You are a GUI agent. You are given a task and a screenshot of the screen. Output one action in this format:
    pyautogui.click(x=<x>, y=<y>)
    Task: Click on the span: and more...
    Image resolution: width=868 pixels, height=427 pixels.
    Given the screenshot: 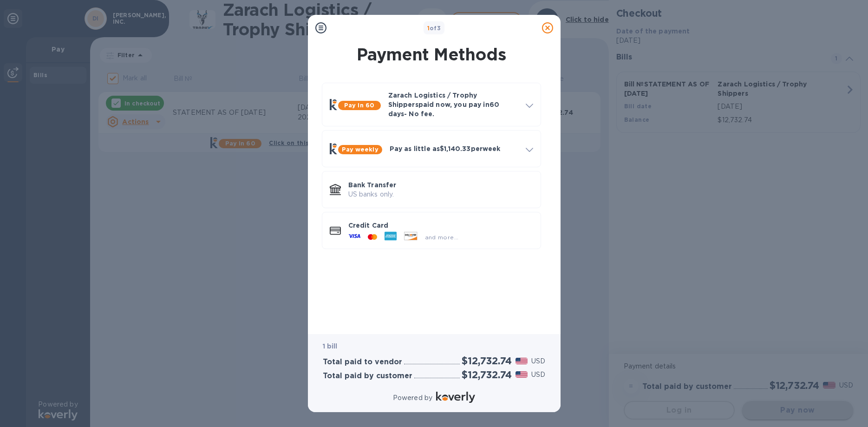 What is the action you would take?
    pyautogui.click(x=442, y=237)
    